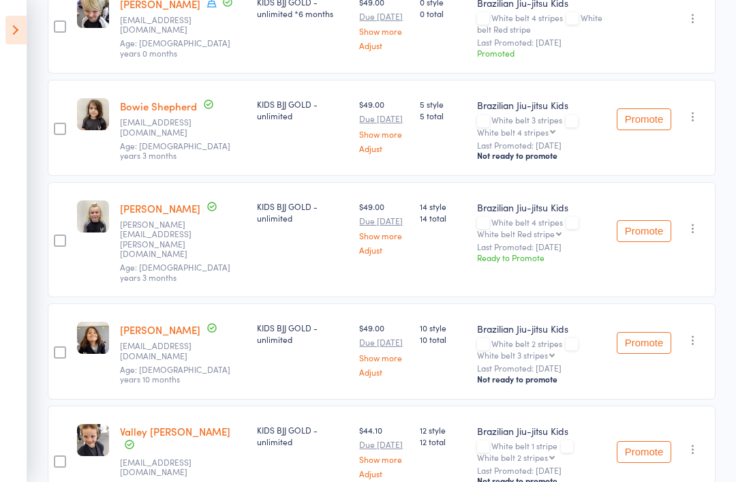 This screenshot has height=482, width=736. Describe the element at coordinates (540, 23) in the screenshot. I see `span: White belt Red stripe` at that location.